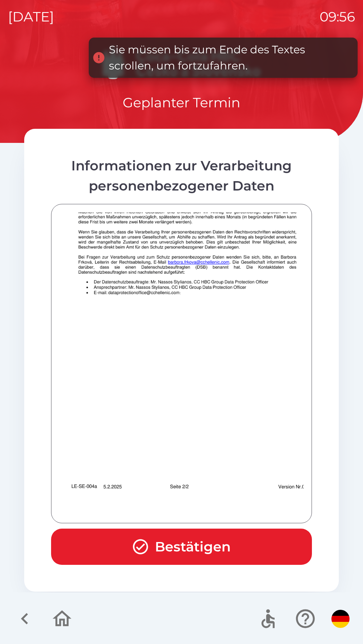 Image resolution: width=363 pixels, height=644 pixels. Describe the element at coordinates (181, 547) in the screenshot. I see `button: Bestätigen` at that location.